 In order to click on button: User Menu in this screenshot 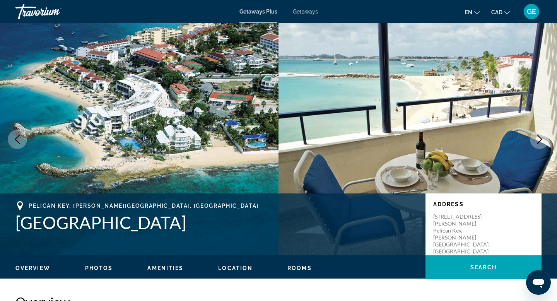, I will do `click(532, 12)`.